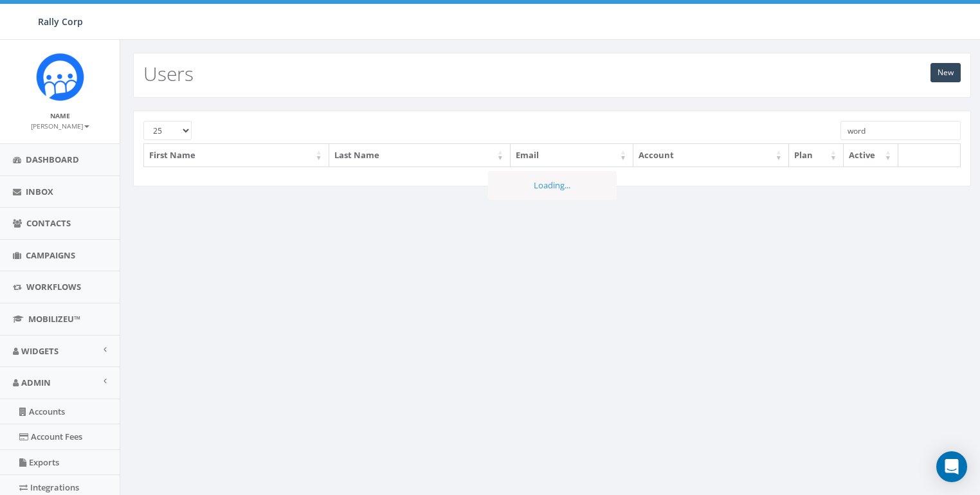  What do you see at coordinates (60, 116) in the screenshot?
I see `small: Name` at bounding box center [60, 116].